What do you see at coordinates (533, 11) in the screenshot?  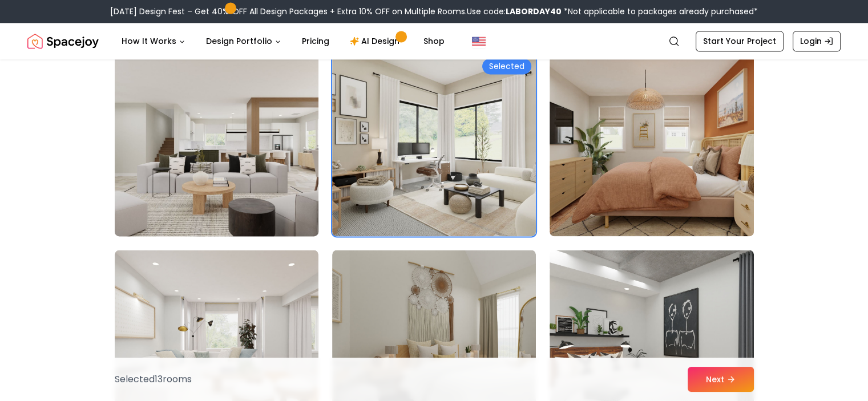 I see `b: LABORDAY40` at bounding box center [533, 11].